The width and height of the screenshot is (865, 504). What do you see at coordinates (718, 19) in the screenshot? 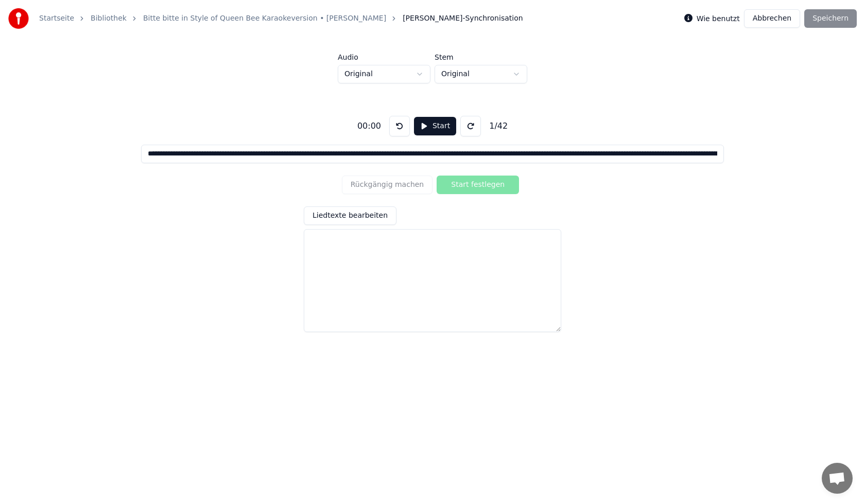
I see `label: Wie benutzt` at bounding box center [718, 19].